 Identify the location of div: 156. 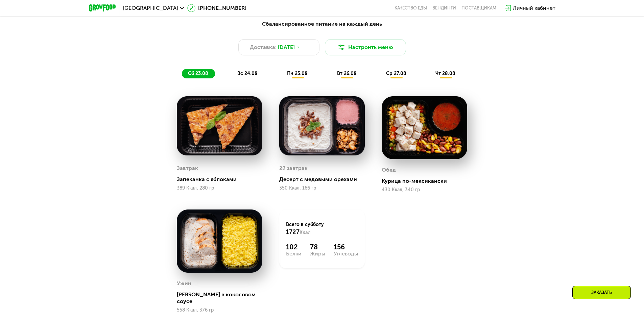
(346, 247).